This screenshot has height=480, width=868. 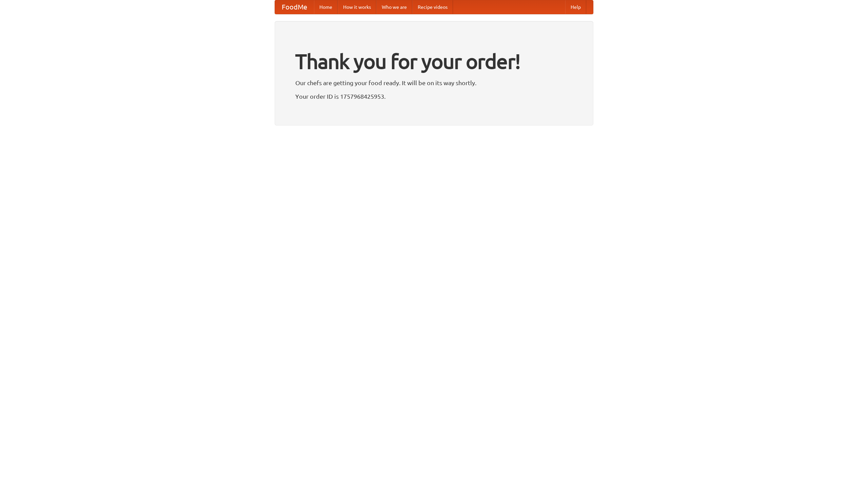 What do you see at coordinates (395, 7) in the screenshot?
I see `a: Who we are` at bounding box center [395, 7].